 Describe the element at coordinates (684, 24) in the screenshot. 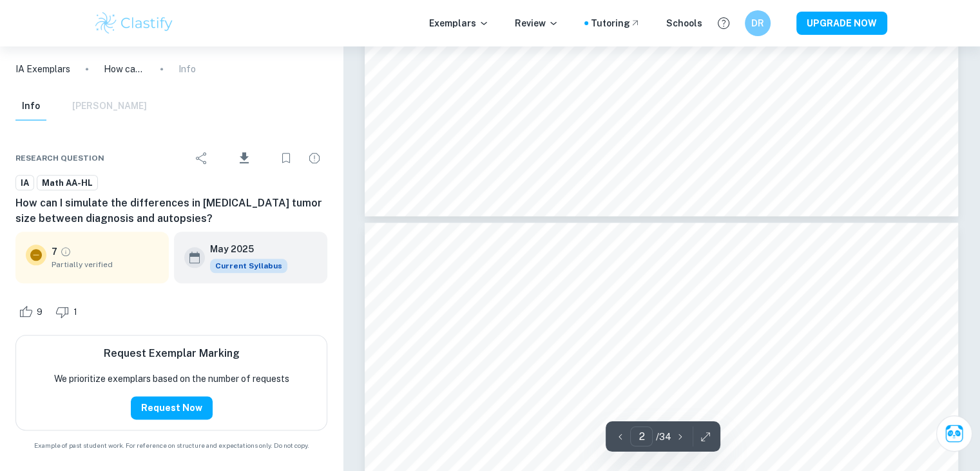

I see `div: Schools` at that location.